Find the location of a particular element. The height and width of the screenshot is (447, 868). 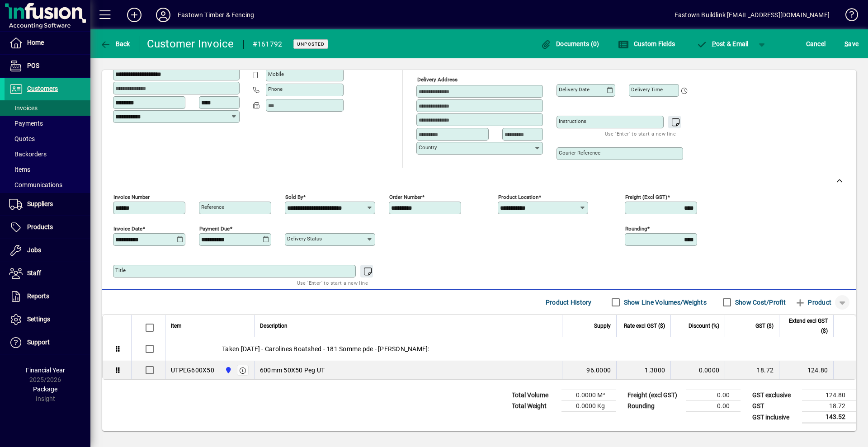

a: Settings is located at coordinates (47, 320).